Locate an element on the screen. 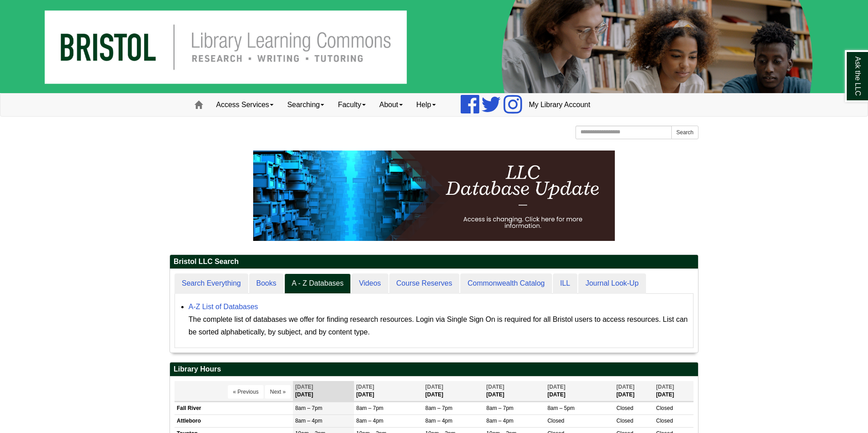 The width and height of the screenshot is (868, 433). button: Search is located at coordinates (686, 133).